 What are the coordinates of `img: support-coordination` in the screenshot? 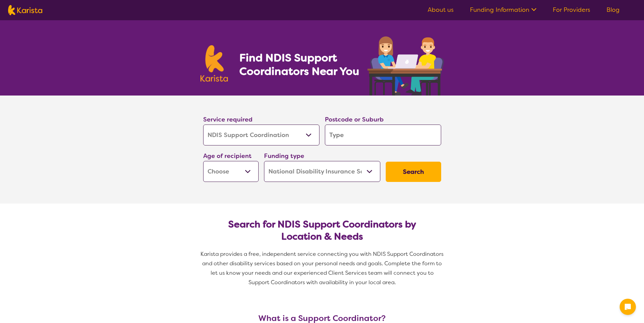 It's located at (406, 66).